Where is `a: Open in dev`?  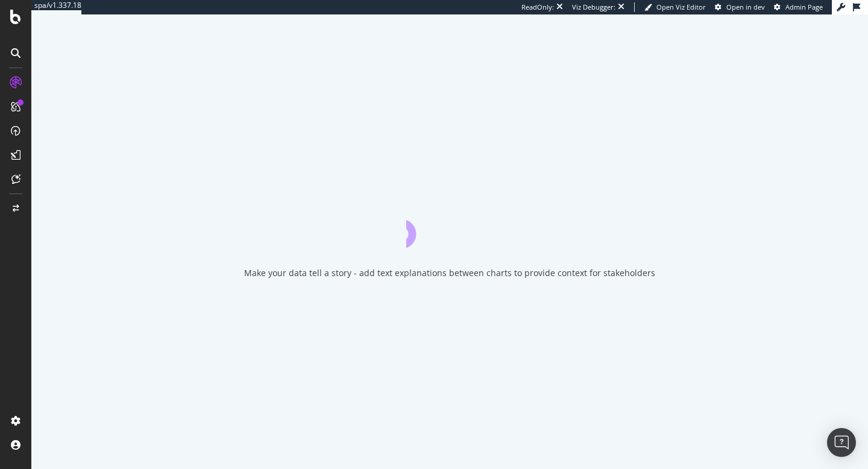 a: Open in dev is located at coordinates (739, 7).